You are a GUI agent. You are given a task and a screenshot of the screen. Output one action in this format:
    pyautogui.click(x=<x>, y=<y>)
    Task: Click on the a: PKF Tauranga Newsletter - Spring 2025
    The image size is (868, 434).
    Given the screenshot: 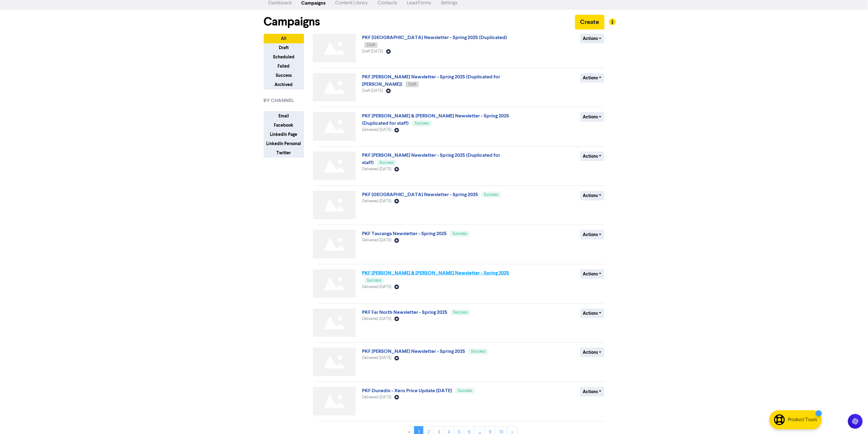 What is the action you would take?
    pyautogui.click(x=404, y=233)
    